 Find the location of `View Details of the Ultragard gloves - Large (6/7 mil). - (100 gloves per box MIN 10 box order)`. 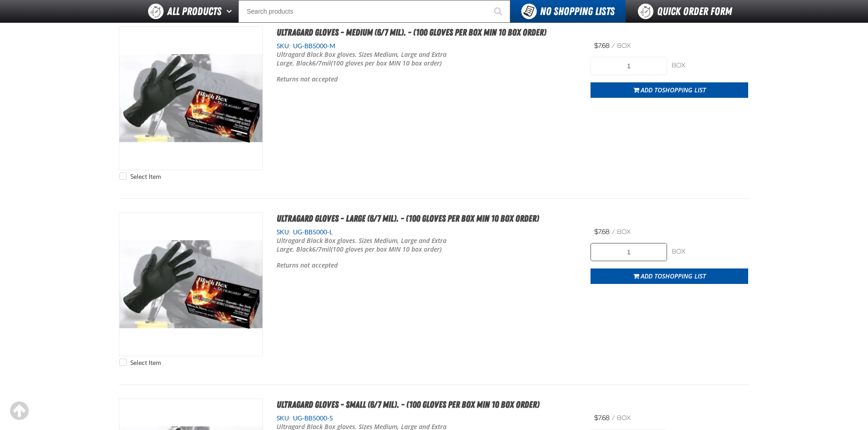

View Details of the Ultragard gloves - Large (6/7 mil). - (100 gloves per box MIN 10 box order) is located at coordinates (191, 284).